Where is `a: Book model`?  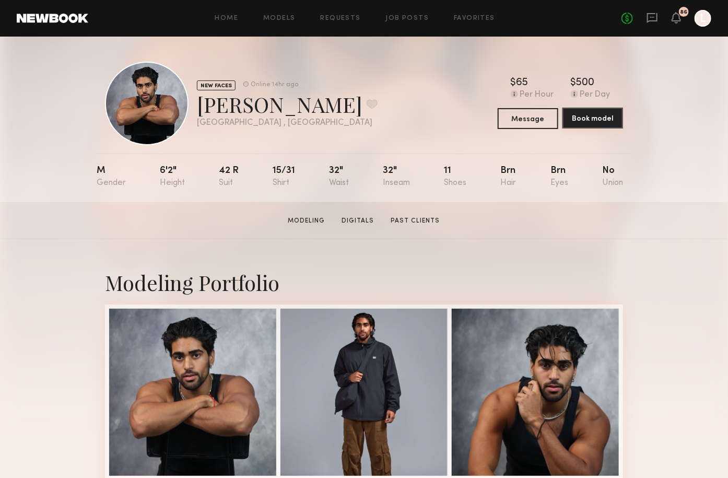 a: Book model is located at coordinates (593, 119).